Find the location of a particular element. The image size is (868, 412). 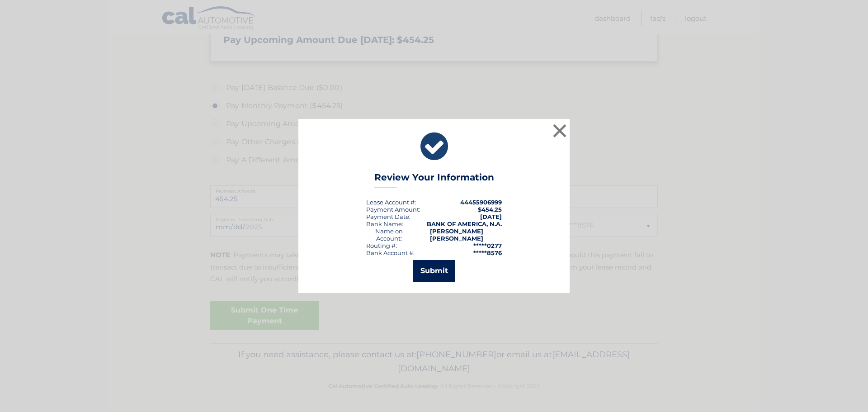

strong: BANK OF AMERICA, N.A. is located at coordinates (464, 224).